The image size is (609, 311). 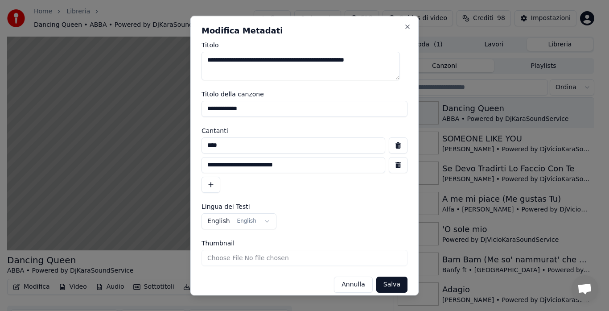 I want to click on h2: Modifica Metadati, so click(x=304, y=31).